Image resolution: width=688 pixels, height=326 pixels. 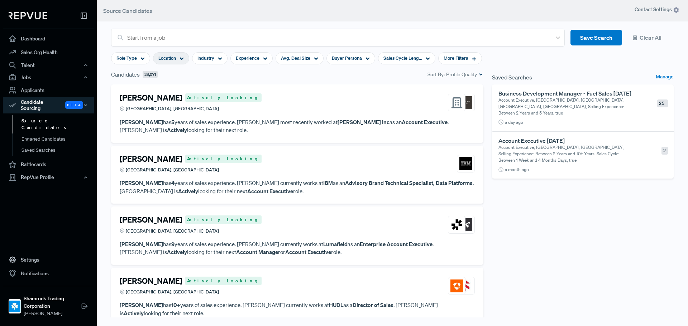 What do you see at coordinates (58, 151) in the screenshot?
I see `a: Saved Searches` at bounding box center [58, 151].